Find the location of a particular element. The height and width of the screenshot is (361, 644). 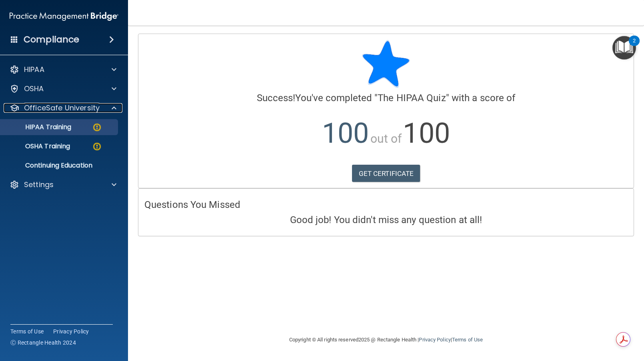

span: out of is located at coordinates (386, 138).